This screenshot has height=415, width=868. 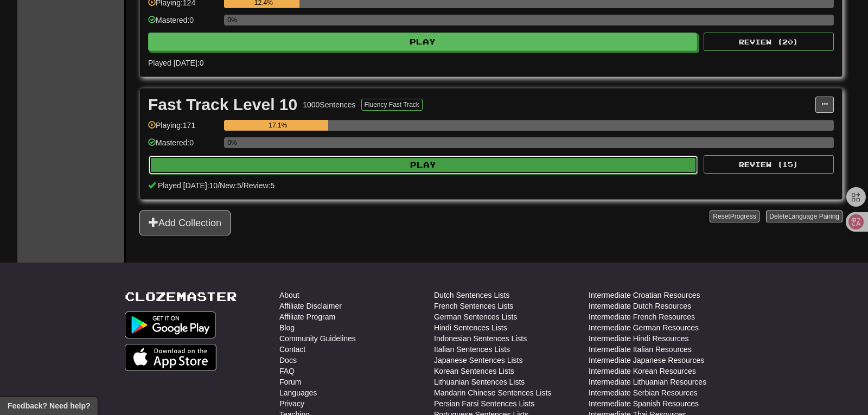 I want to click on a: Intermediate Japanese Resources, so click(x=646, y=360).